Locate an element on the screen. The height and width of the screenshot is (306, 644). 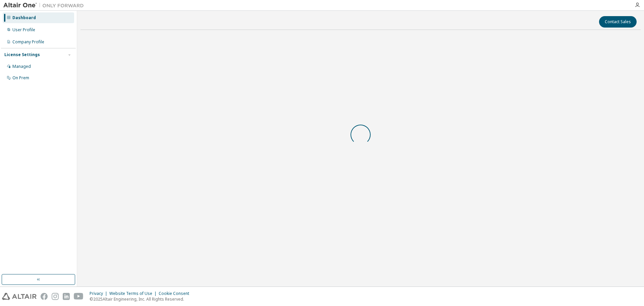
img: youtube.svg is located at coordinates (79, 297).